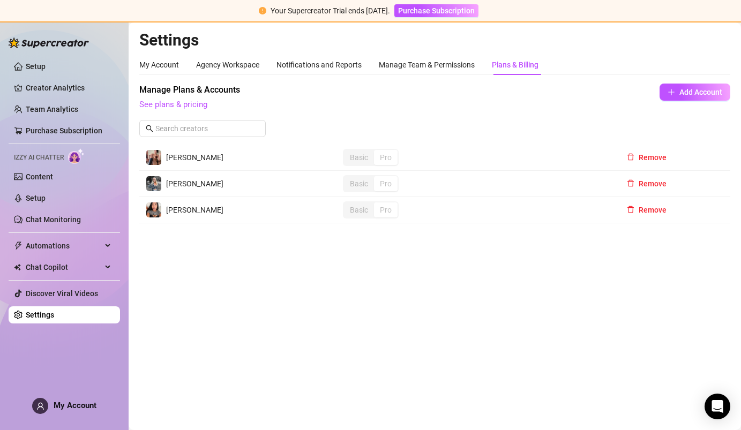 The height and width of the screenshot is (430, 741). What do you see at coordinates (52, 109) in the screenshot?
I see `a: Team Analytics` at bounding box center [52, 109].